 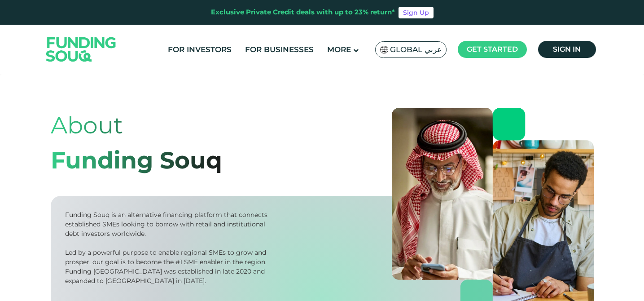 What do you see at coordinates (168, 224) in the screenshot?
I see `div: Funding Souq is an alternative financing platform that connects established SMEs looking to borro...` at bounding box center [168, 224].